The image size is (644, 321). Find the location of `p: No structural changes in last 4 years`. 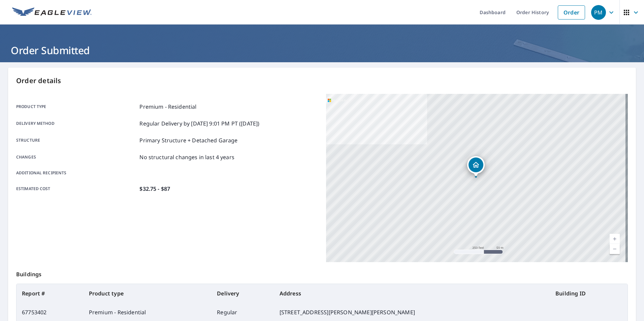

p: No structural changes in last 4 years is located at coordinates (187, 157).